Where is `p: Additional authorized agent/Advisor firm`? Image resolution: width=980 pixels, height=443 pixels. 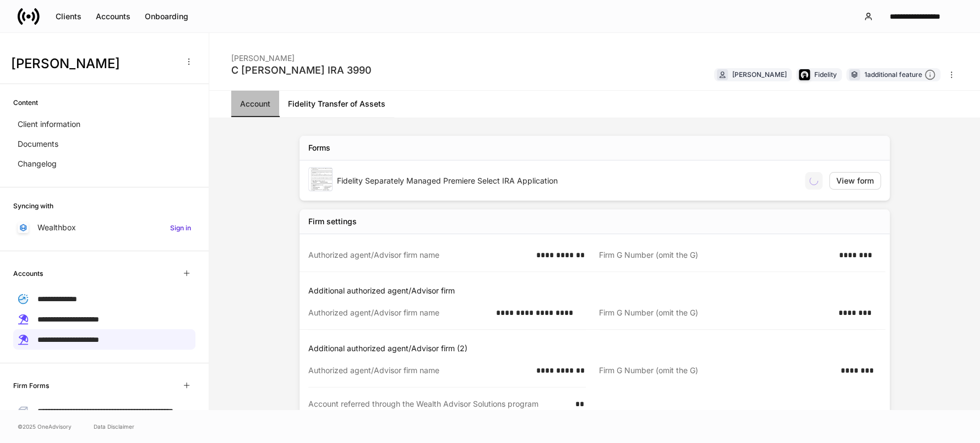
p: Additional authorized agent/Advisor firm is located at coordinates (596, 291).